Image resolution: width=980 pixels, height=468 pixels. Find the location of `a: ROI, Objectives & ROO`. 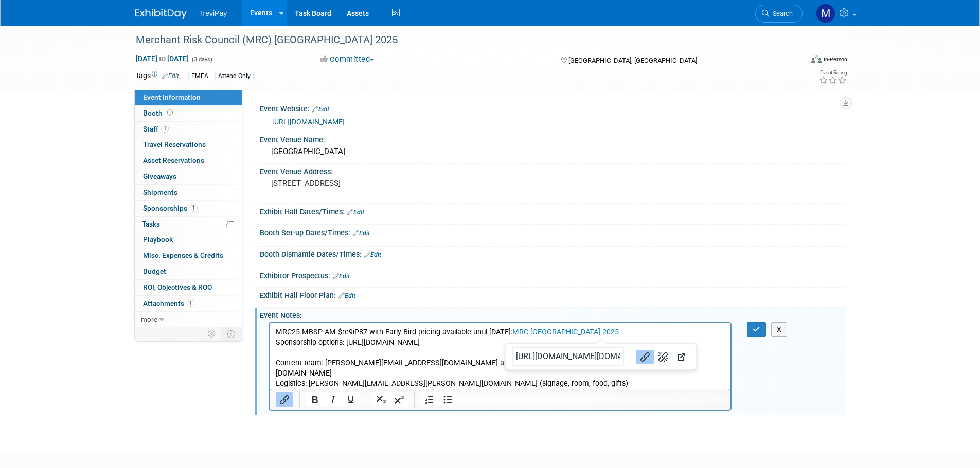

a: ROI, Objectives & ROO is located at coordinates (188, 288).